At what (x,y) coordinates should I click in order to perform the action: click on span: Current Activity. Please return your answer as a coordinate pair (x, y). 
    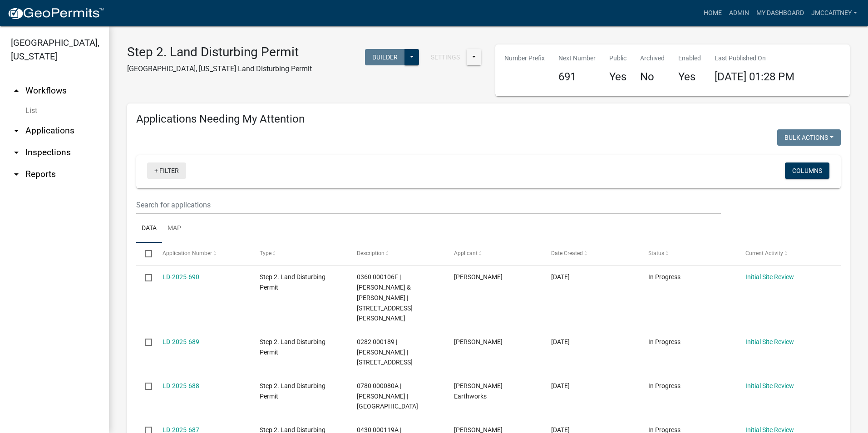
    Looking at the image, I should click on (764, 253).